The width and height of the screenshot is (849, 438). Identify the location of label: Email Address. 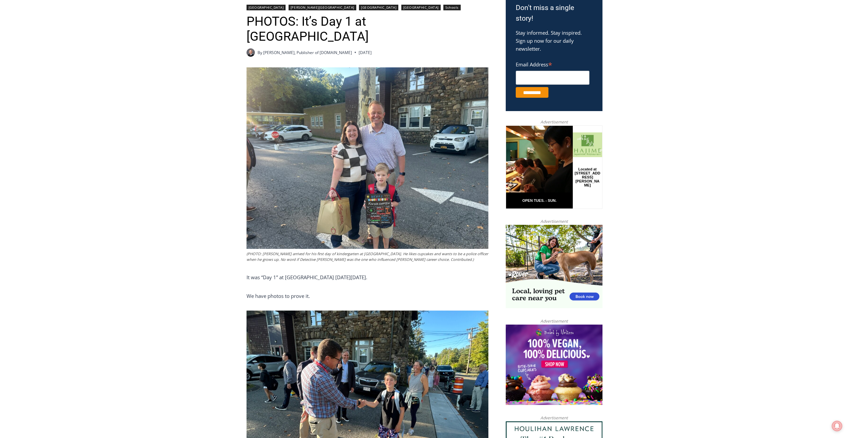
(552, 64).